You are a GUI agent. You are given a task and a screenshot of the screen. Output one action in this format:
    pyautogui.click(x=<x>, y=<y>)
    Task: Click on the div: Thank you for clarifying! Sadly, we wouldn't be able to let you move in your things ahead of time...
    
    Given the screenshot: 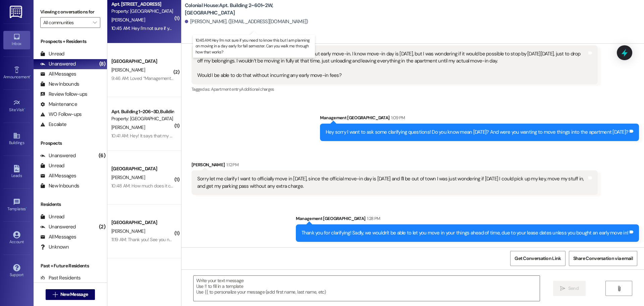 What is the action you would take?
    pyautogui.click(x=465, y=232)
    